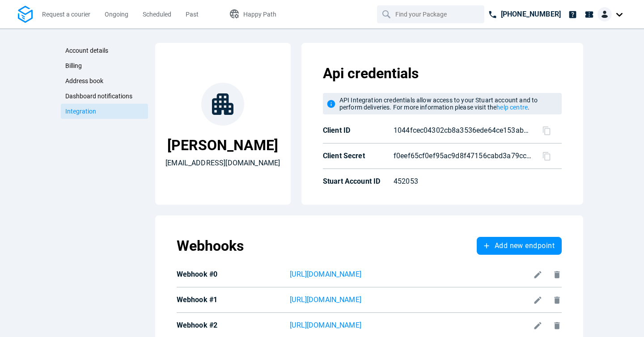 The width and height of the screenshot is (644, 337). Describe the element at coordinates (463, 156) in the screenshot. I see `p: f0eef65cf0ef95ac9d8f47156cabd3a79cc13c1bdb7ae2ccd0a8235157d7b30d` at that location.